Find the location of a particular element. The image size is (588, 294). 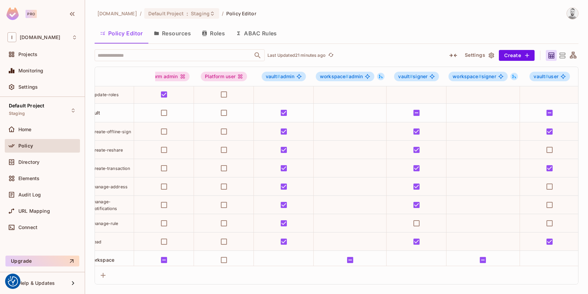

span: create-reshare is located at coordinates (108, 150).